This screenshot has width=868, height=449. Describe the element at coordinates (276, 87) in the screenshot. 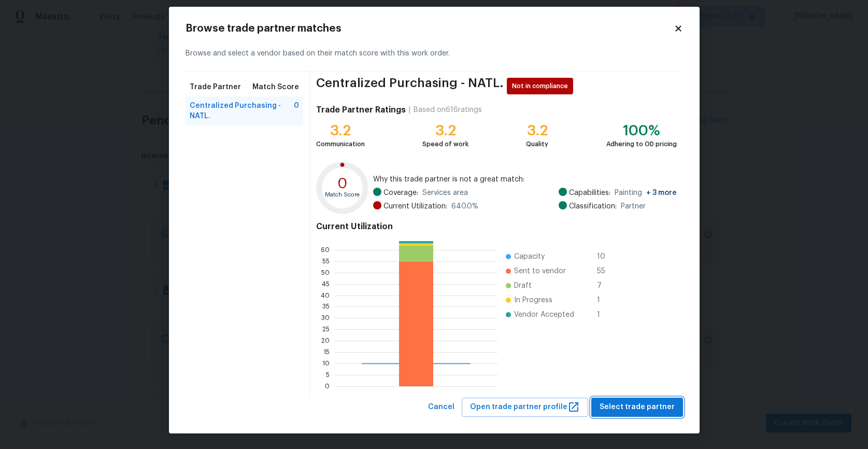

I see `span: Match Score` at that location.